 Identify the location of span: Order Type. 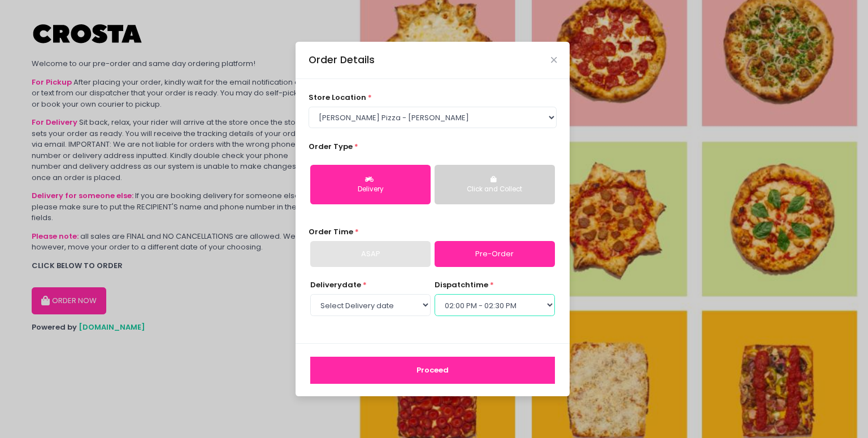
(330, 146).